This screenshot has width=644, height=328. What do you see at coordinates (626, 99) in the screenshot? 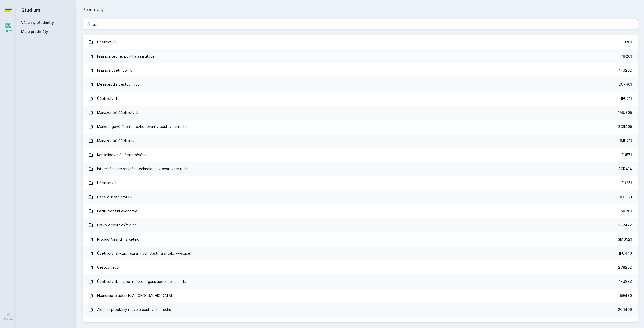
I see `div: 1FU211` at bounding box center [626, 99].